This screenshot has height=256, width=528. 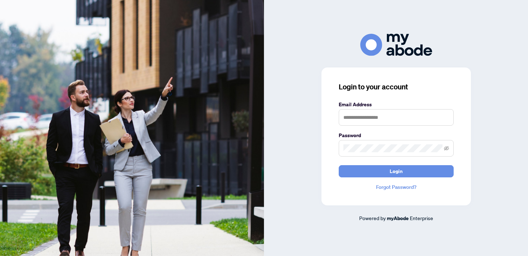 I want to click on button: Login, so click(x=396, y=171).